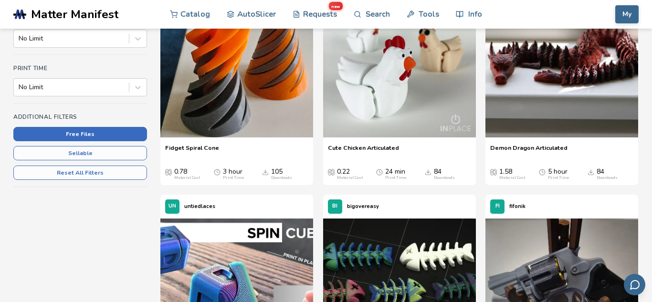  Describe the element at coordinates (497, 206) in the screenshot. I see `span: FI` at that location.